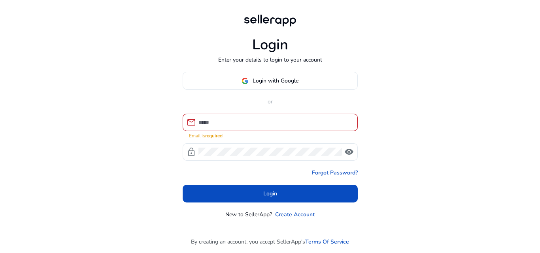 The height and width of the screenshot is (253, 540). What do you see at coordinates (214, 136) in the screenshot?
I see `strong: required` at bounding box center [214, 136].